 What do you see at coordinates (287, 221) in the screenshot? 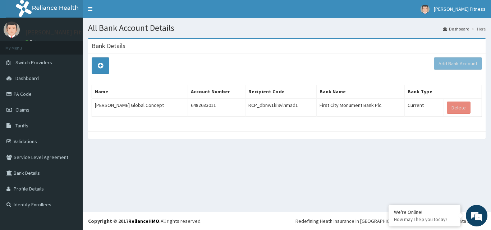
I see `footer: All rights reserved.` at bounding box center [287, 221].